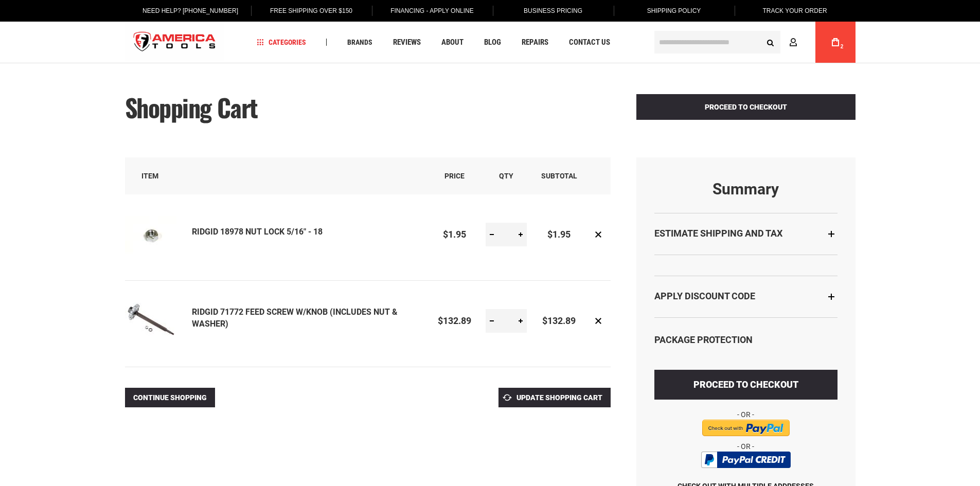  I want to click on span: Repairs, so click(536, 42).